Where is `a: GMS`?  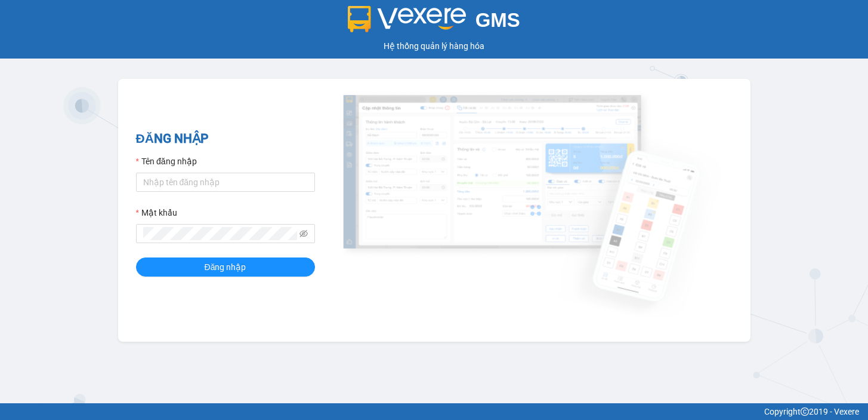 a: GMS is located at coordinates (434, 23).